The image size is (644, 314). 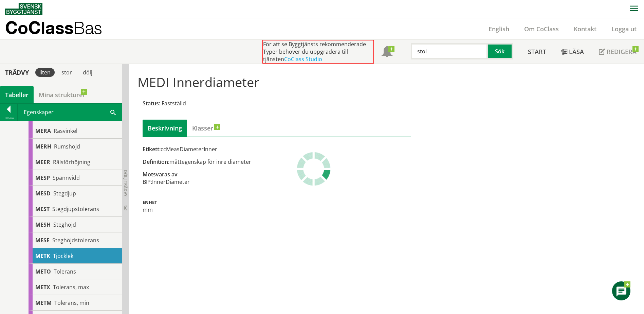 I want to click on div: För att se Byggtjänsts rekommenderade Typer behöver du uppgradera till tjänsten, so click(x=318, y=52).